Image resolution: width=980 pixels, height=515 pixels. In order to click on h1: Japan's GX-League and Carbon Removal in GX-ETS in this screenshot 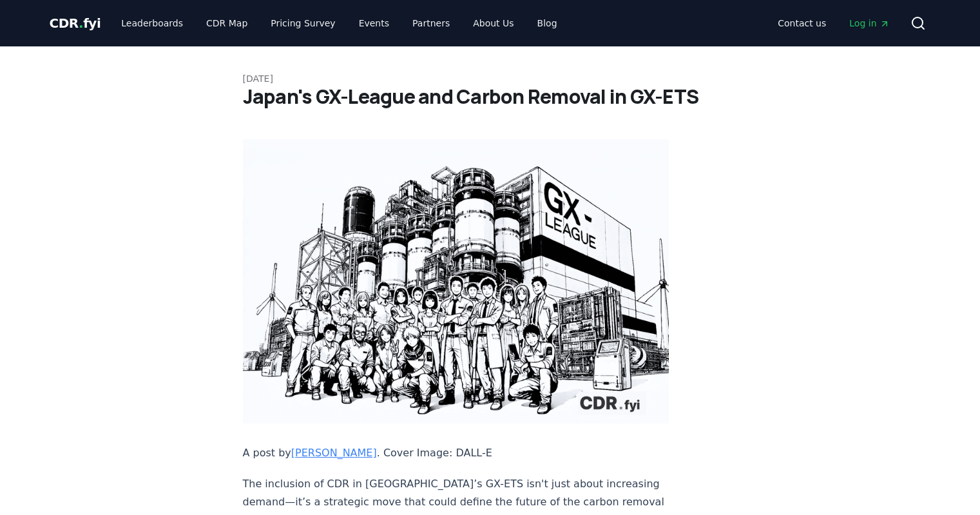, I will do `click(490, 97)`.